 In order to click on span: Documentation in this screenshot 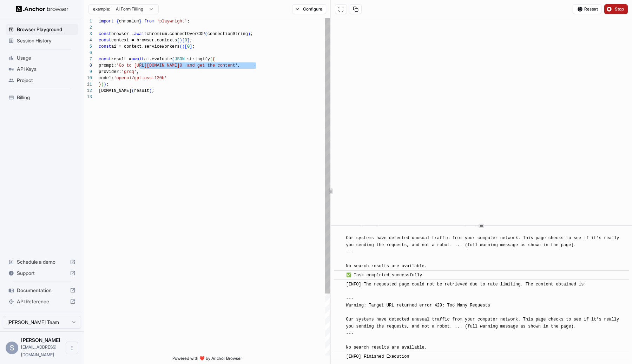, I will do `click(42, 291)`.